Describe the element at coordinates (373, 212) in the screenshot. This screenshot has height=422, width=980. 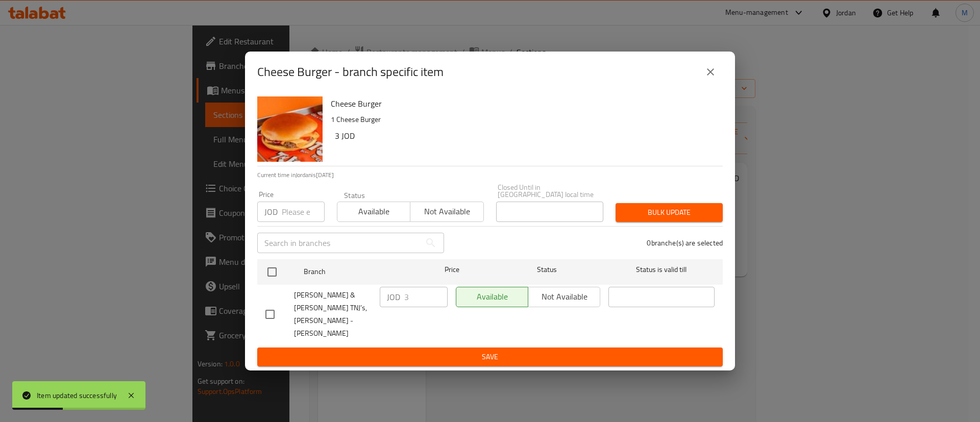
I see `button: Available` at that location.